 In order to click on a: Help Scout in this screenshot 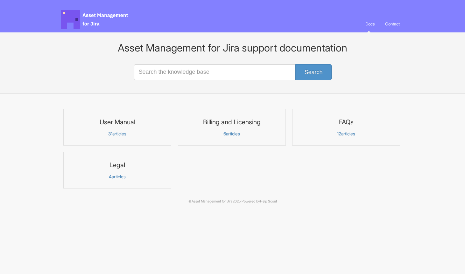, I will do `click(268, 201)`.